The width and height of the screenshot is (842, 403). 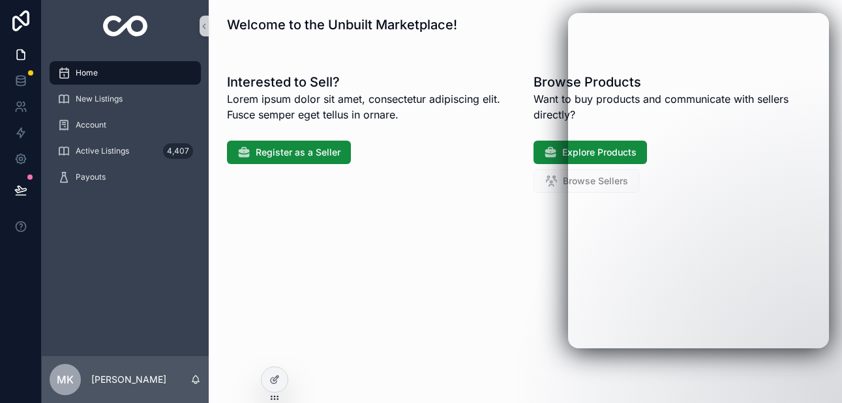 What do you see at coordinates (99, 99) in the screenshot?
I see `span: New Listings` at bounding box center [99, 99].